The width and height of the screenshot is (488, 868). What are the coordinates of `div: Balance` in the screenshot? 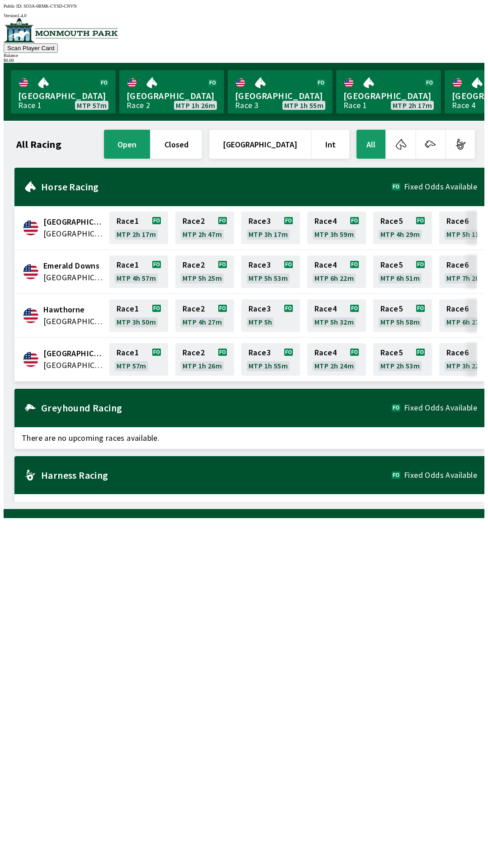 It's located at (244, 55).